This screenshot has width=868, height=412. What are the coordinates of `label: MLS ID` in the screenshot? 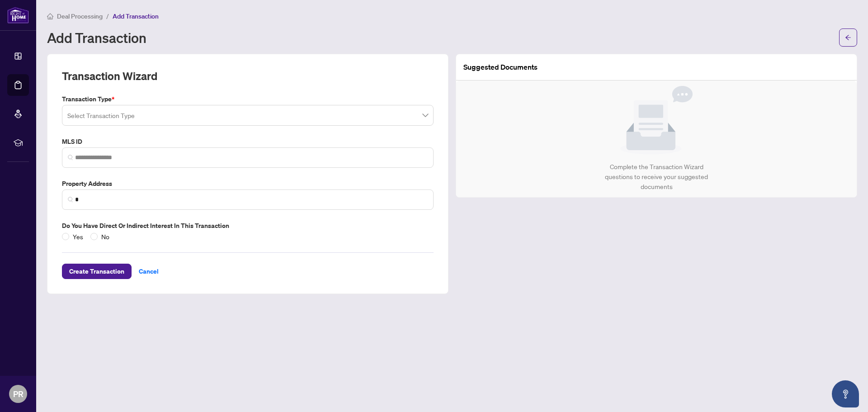 It's located at (248, 142).